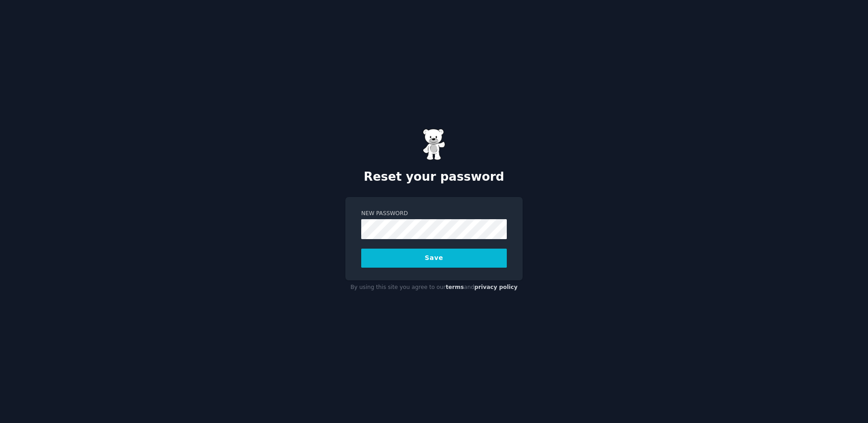  Describe the element at coordinates (434, 287) in the screenshot. I see `div: By using this site you agree to our and` at that location.